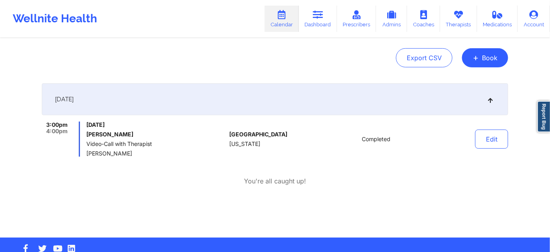 This screenshot has height=252, width=550. Describe the element at coordinates (57, 125) in the screenshot. I see `span: 3:00pm` at that location.